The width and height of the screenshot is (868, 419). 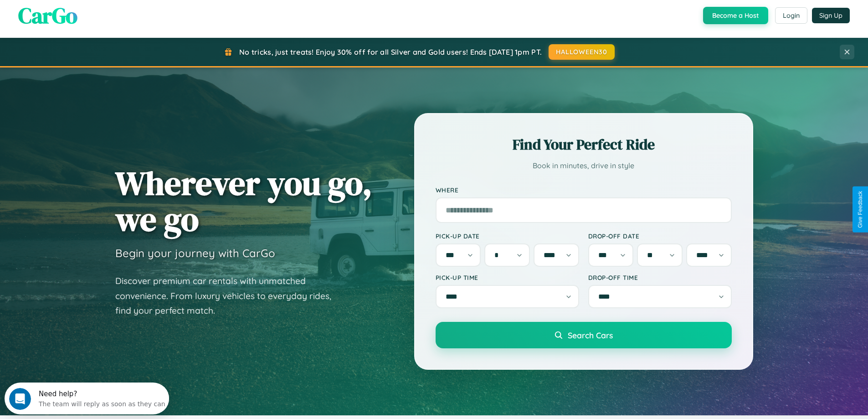 I want to click on div: Open Intercom Messenger, so click(x=86, y=16).